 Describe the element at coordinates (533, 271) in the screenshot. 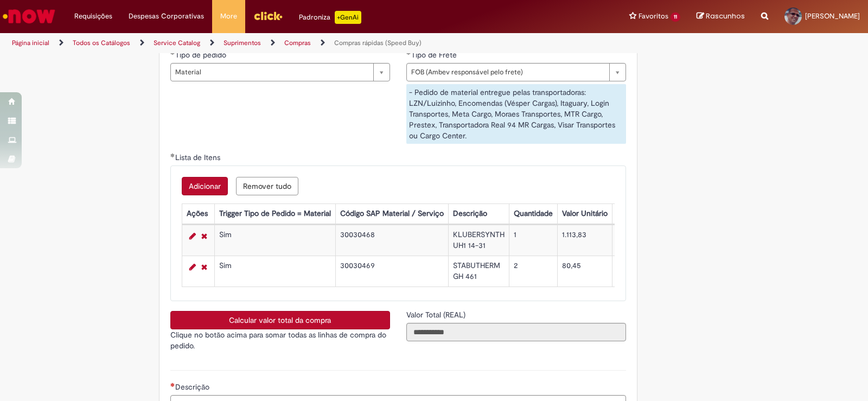

I see `td: 2` at that location.